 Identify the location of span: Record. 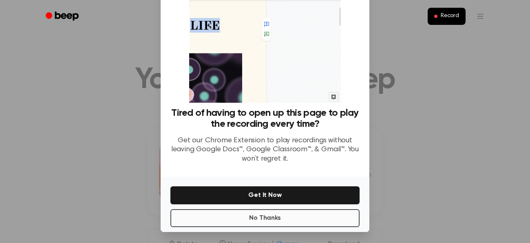
(450, 16).